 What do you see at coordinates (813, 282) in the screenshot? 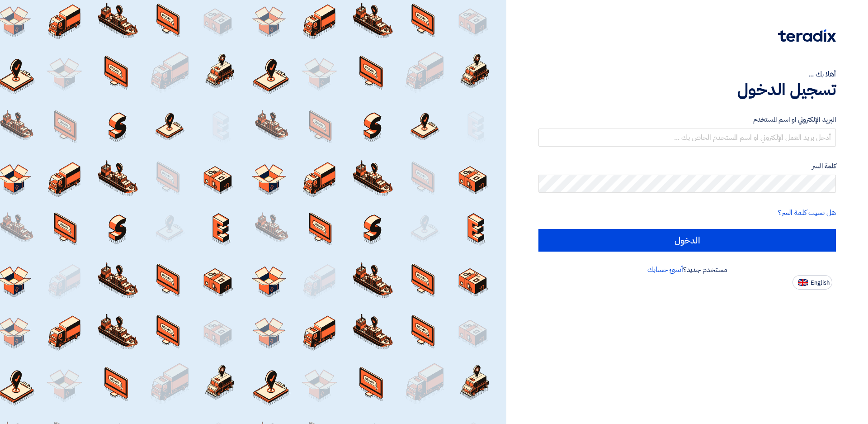
I see `button: English` at bounding box center [813, 282].